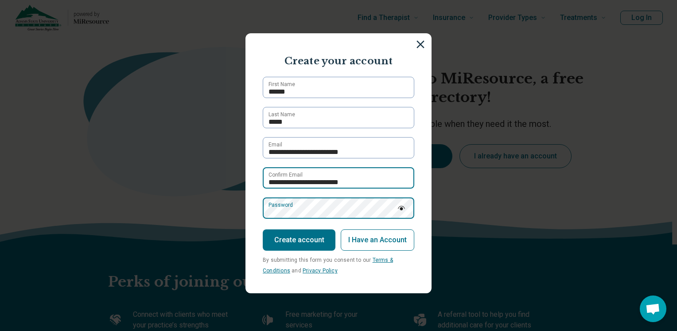 This screenshot has height=331, width=677. I want to click on label: Confirm Email, so click(285, 175).